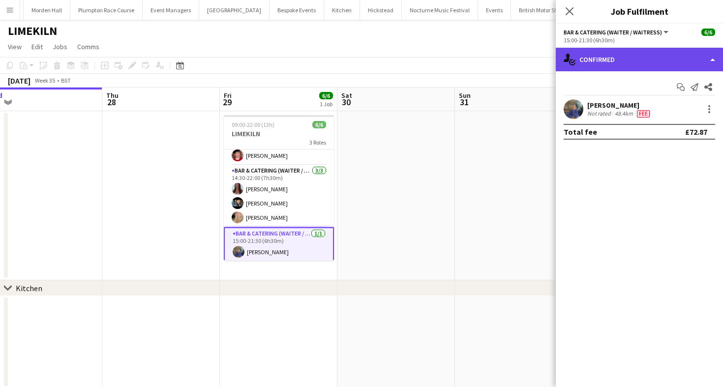  What do you see at coordinates (465, 95) in the screenshot?
I see `span: Sun` at bounding box center [465, 95].